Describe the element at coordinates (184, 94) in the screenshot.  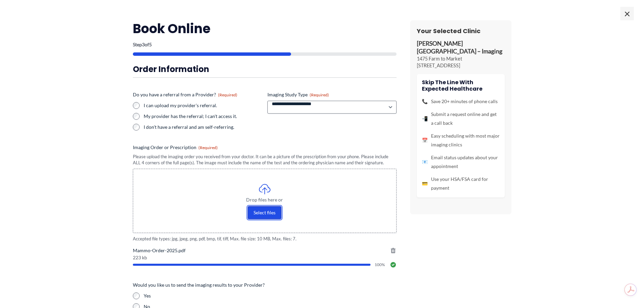
I see `legend: Do you have a referral from a Provider?` at that location.